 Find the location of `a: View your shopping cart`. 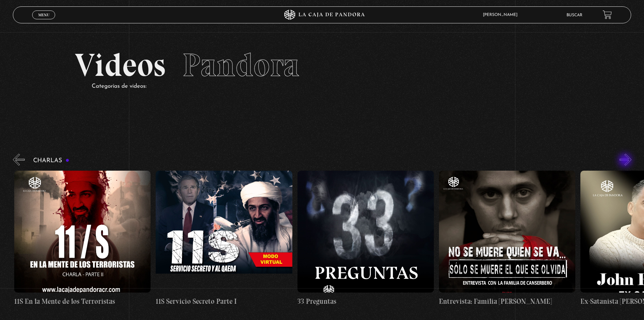

a: View your shopping cart is located at coordinates (607, 15).